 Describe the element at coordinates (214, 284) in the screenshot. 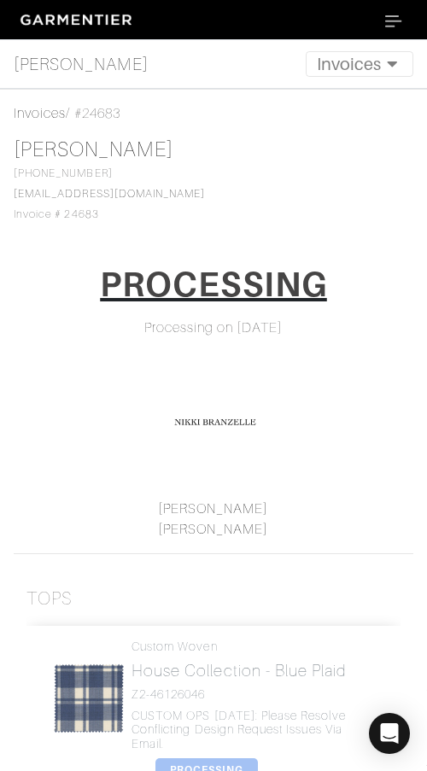

I see `h1: PROCESSING` at that location.